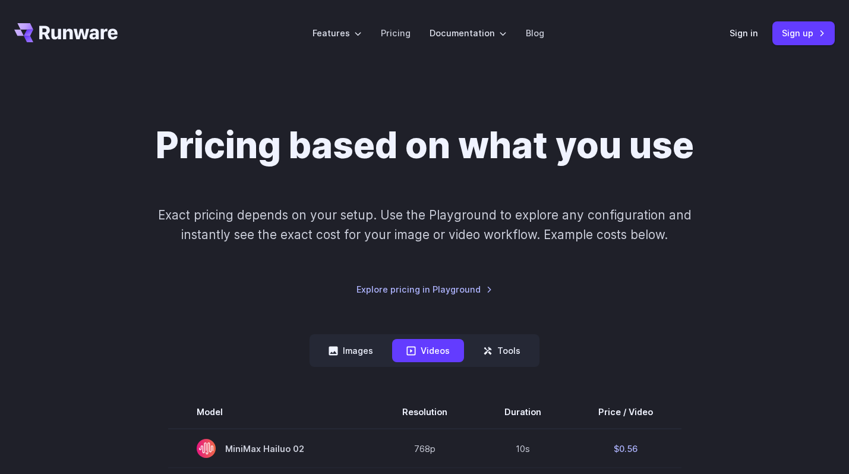 This screenshot has height=474, width=849. I want to click on th: Price / Video, so click(626, 412).